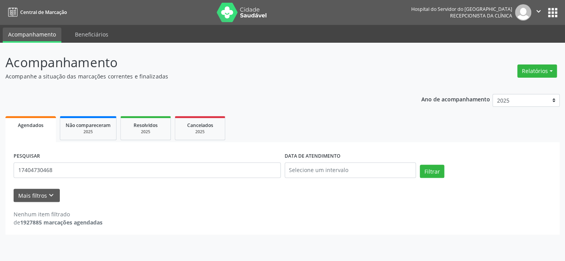 Image resolution: width=565 pixels, height=261 pixels. What do you see at coordinates (147, 170) in the screenshot?
I see `input: Nome, código do beneficiário ou CPF` at bounding box center [147, 170].